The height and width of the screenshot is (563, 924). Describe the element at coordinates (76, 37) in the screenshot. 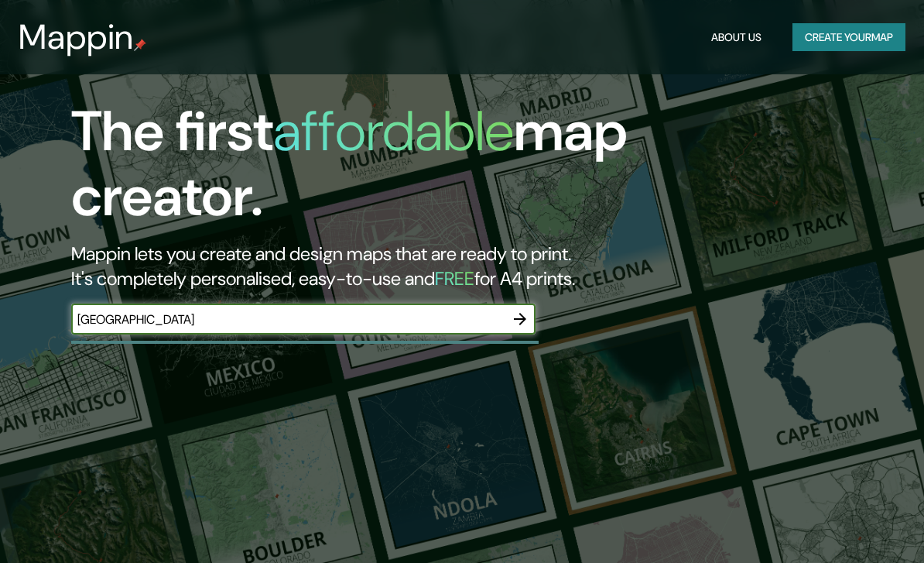

I see `h3: Mappin` at that location.